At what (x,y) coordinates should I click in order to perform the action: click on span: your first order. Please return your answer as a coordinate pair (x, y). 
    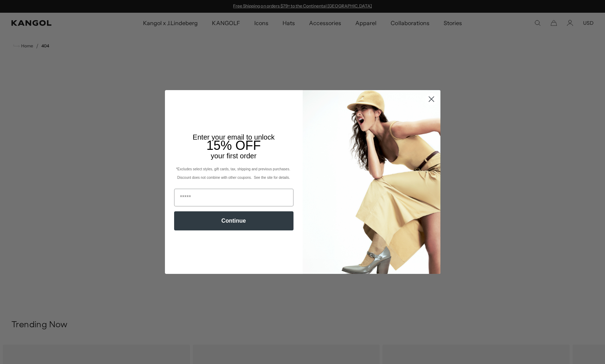
    Looking at the image, I should click on (233, 156).